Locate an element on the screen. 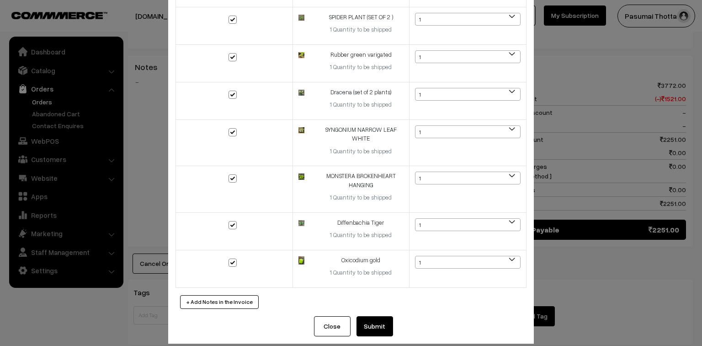  img: 17355420729932photo_2024-12-30_12-30-49.jpg is located at coordinates (301, 17).